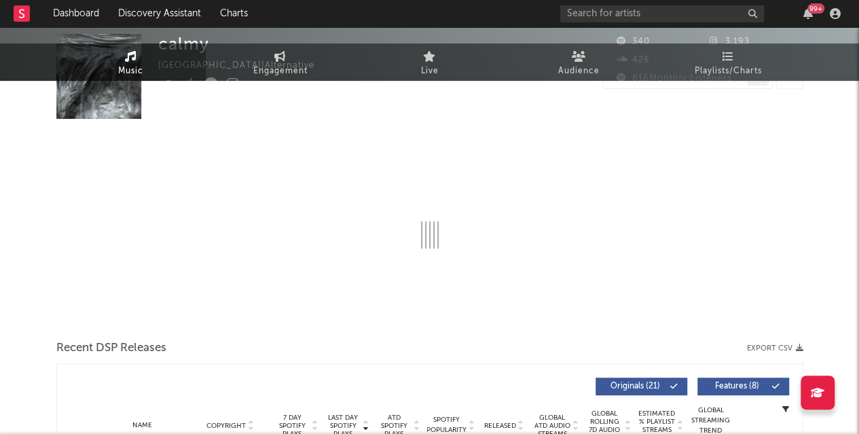  What do you see at coordinates (808, 14) in the screenshot?
I see `button: 99+` at bounding box center [808, 14].